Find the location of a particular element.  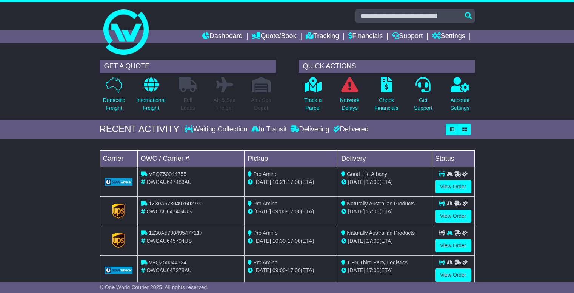

span: 1Z30A5730497602790 is located at coordinates (176, 204).